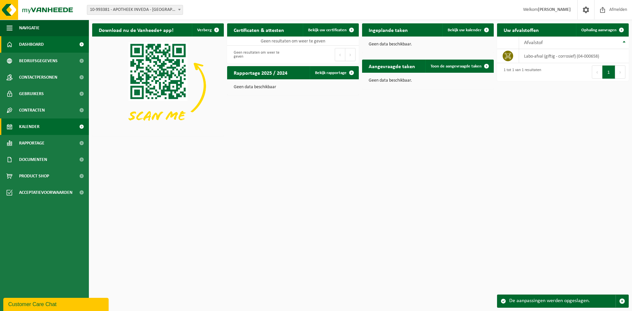 The height and width of the screenshot is (311, 632). Describe the element at coordinates (293, 87) in the screenshot. I see `p: Geen data beschikbaar` at that location.